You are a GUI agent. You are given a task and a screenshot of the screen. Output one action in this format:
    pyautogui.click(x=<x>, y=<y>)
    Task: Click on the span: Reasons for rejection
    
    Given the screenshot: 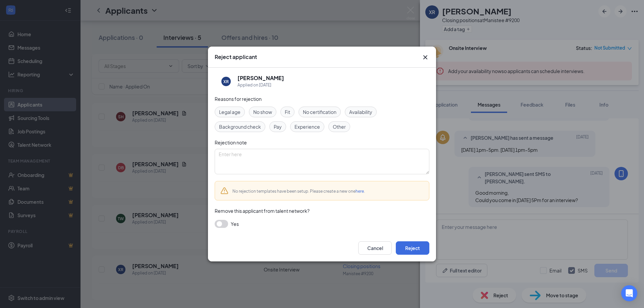 What is the action you would take?
    pyautogui.click(x=238, y=99)
    